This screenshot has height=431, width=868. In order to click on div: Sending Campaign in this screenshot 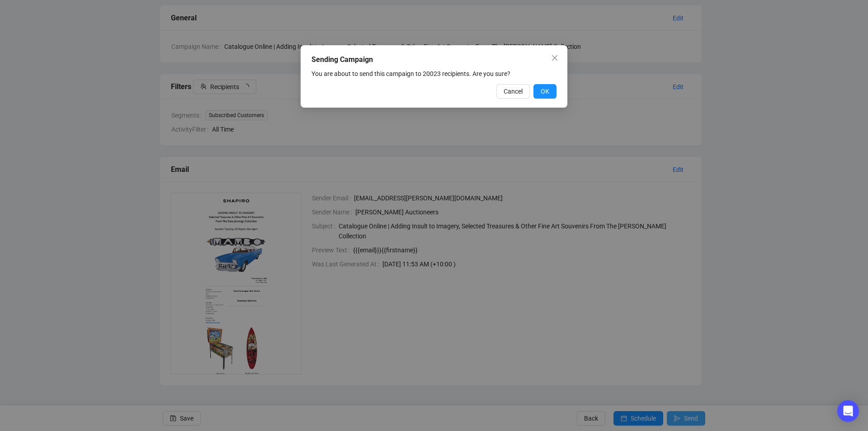, I will do `click(434, 59)`.